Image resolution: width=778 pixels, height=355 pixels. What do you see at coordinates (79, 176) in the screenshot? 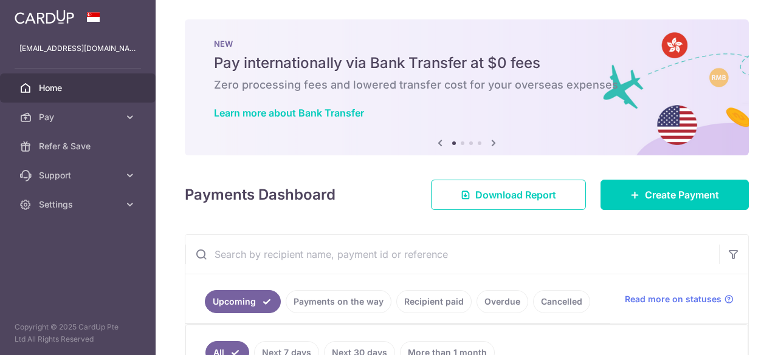
I see `span: Support` at bounding box center [79, 176].